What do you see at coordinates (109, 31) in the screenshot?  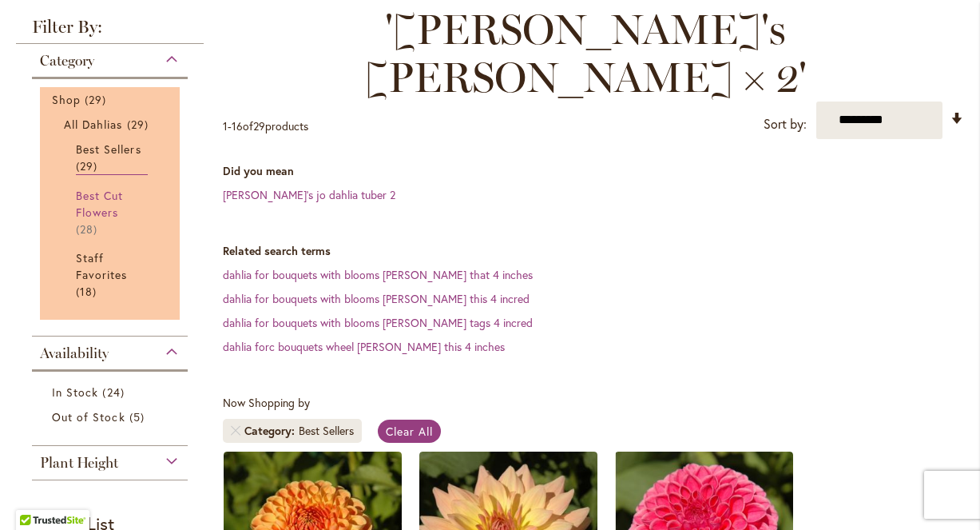 I see `strong: Filter By:` at bounding box center [109, 31].